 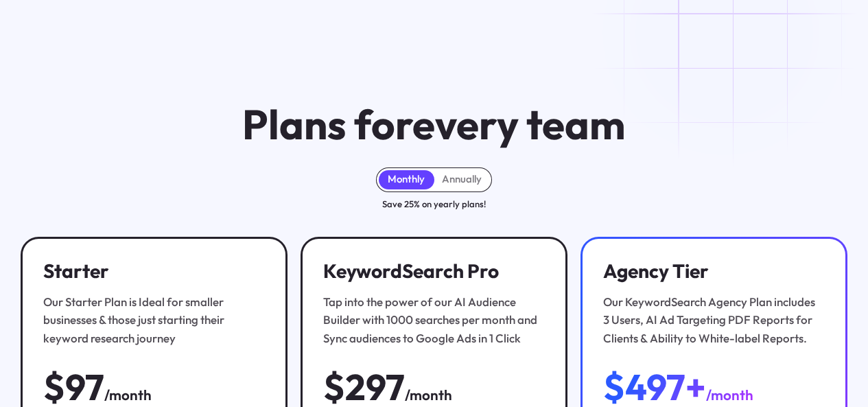 What do you see at coordinates (433, 204) in the screenshot?
I see `div: Save 25% on yearly plans!` at bounding box center [433, 204].